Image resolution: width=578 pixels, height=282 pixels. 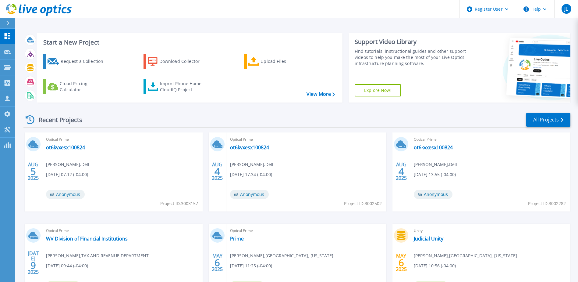 I want to click on a: Request a Collection, so click(x=77, y=61).